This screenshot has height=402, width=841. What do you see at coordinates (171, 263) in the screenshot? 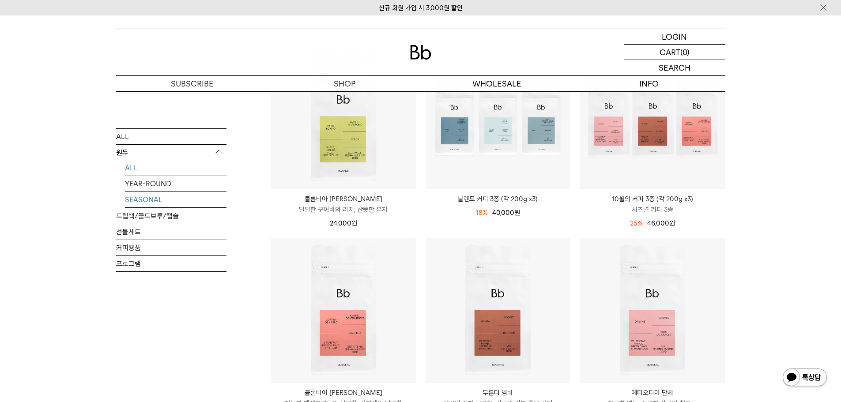
I see `a: 프로그램` at bounding box center [171, 263].